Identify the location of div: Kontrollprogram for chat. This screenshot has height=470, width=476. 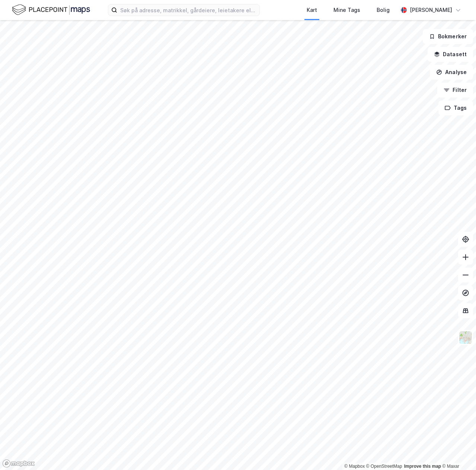
(457, 452).